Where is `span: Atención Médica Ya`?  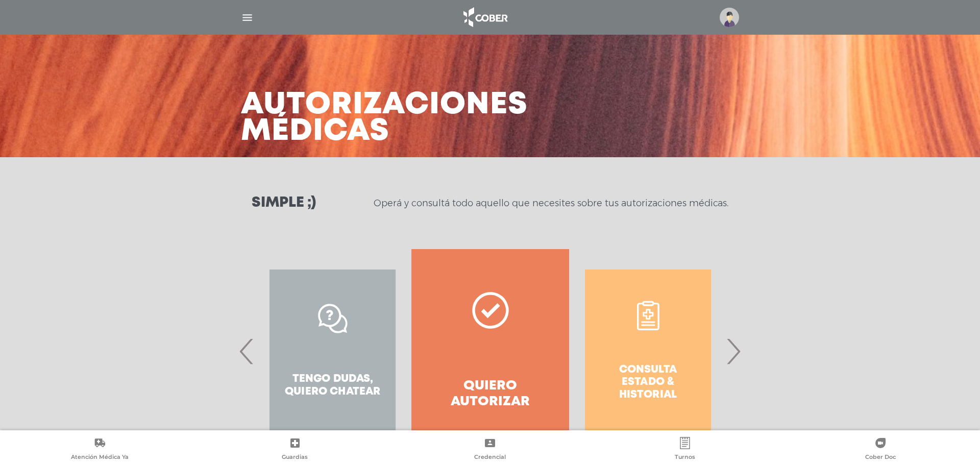 span: Atención Médica Ya is located at coordinates (99, 457).